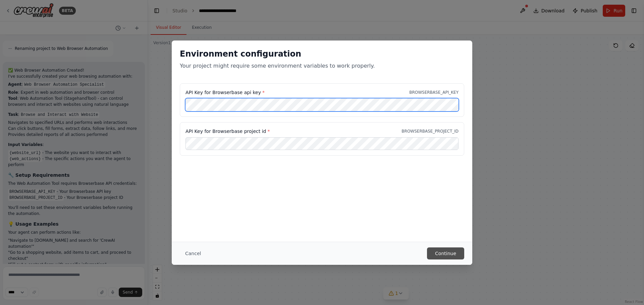  What do you see at coordinates (193, 254) in the screenshot?
I see `button: Cancel` at bounding box center [193, 254].